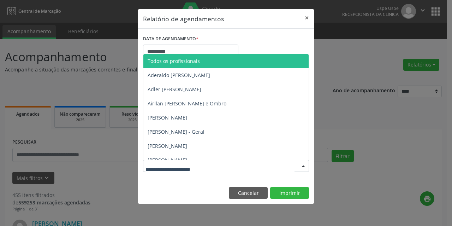 The width and height of the screenshot is (452, 226). Describe the element at coordinates (174, 61) in the screenshot. I see `span: Todos os profissionais` at that location.